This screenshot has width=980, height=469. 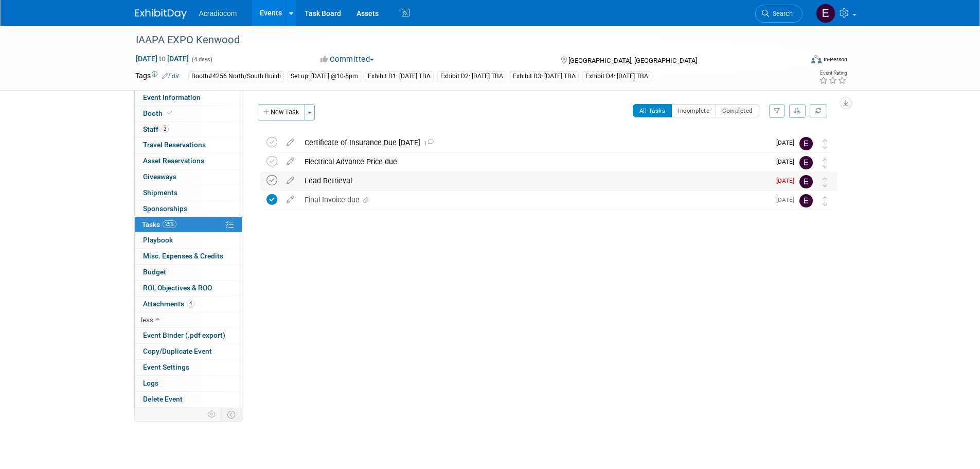 What do you see at coordinates (162, 59) in the screenshot?
I see `span: to` at bounding box center [162, 59].